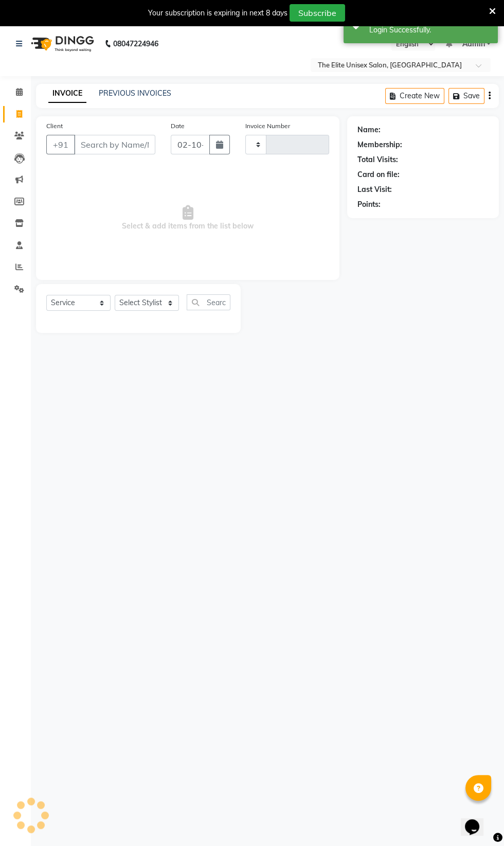 The height and width of the screenshot is (846, 504). I want to click on img: logo, so click(62, 44).